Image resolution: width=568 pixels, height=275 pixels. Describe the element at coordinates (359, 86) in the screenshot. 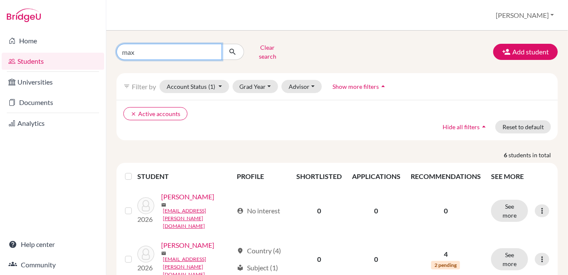

I see `button: Show more filtersarrow_drop_up` at that location.